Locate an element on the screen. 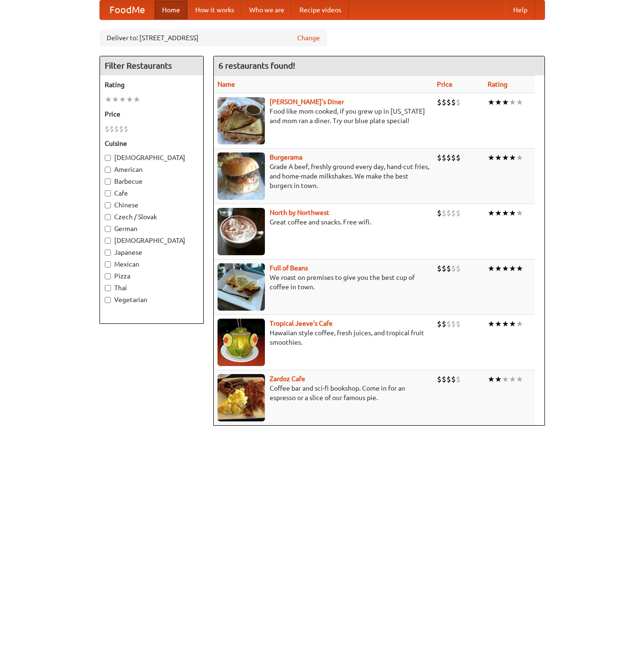 The width and height of the screenshot is (644, 670). label: Barbecue is located at coordinates (151, 182).